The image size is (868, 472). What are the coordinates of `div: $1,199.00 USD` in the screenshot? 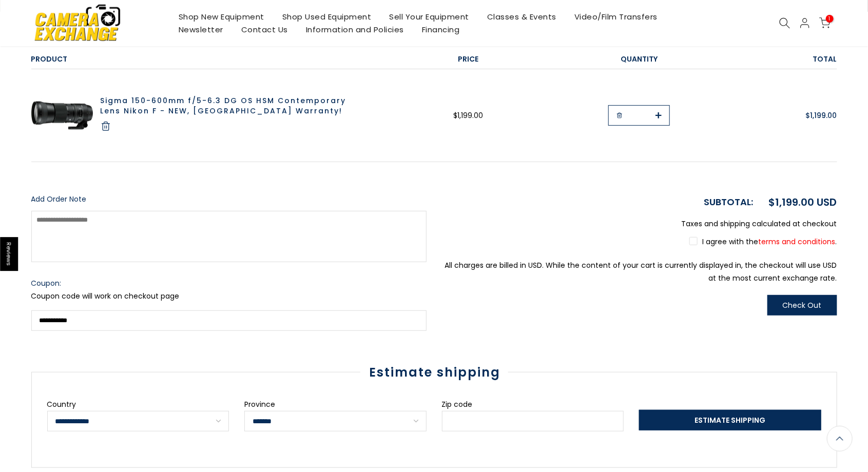 It's located at (803, 202).